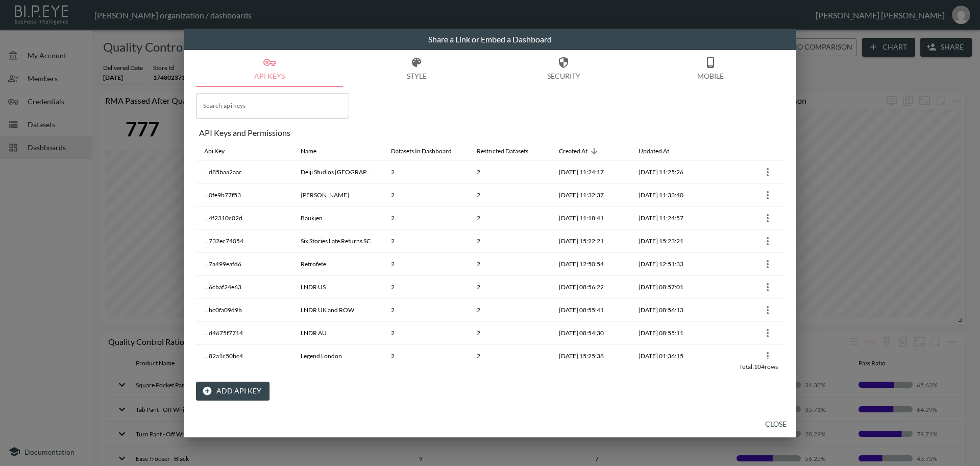 This screenshot has width=980, height=466. I want to click on th: 2025-06-10, 01:36:15, so click(670, 356).